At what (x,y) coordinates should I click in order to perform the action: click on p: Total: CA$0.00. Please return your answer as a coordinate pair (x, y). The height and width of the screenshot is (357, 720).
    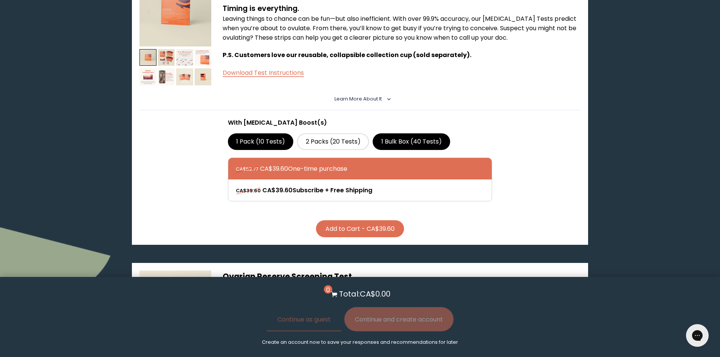
    Looking at the image, I should click on (365, 294).